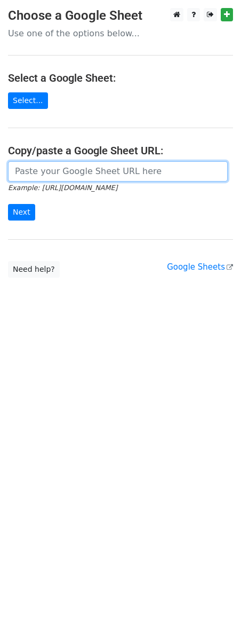 This screenshot has height=644, width=241. What do you see at coordinates (120, 15) in the screenshot?
I see `h3: Choose a Google Sheet` at bounding box center [120, 15].